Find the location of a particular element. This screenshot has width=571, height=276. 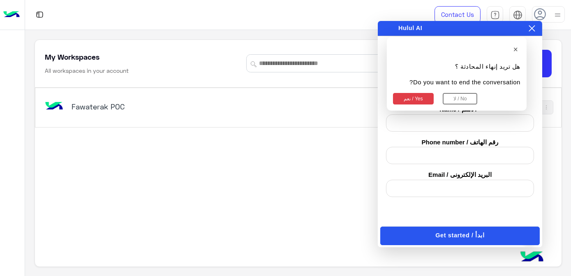

a: Contact Us is located at coordinates (458, 15).